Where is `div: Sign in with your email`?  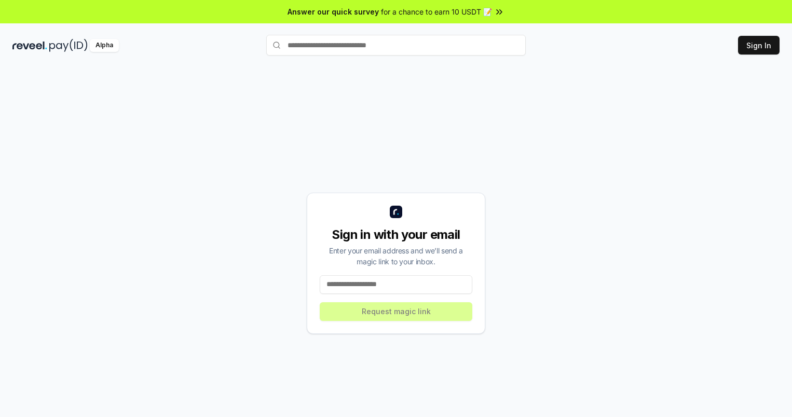
div: Sign in with your email is located at coordinates (396, 235).